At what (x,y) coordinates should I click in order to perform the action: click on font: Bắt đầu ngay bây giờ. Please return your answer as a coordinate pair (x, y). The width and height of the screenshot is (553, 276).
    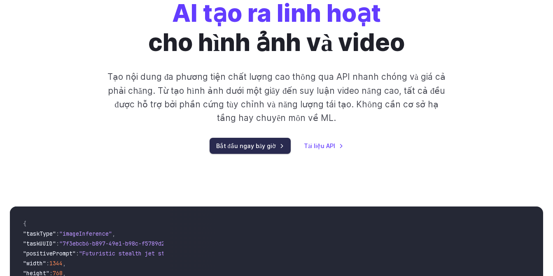
    Looking at the image, I should click on (246, 146).